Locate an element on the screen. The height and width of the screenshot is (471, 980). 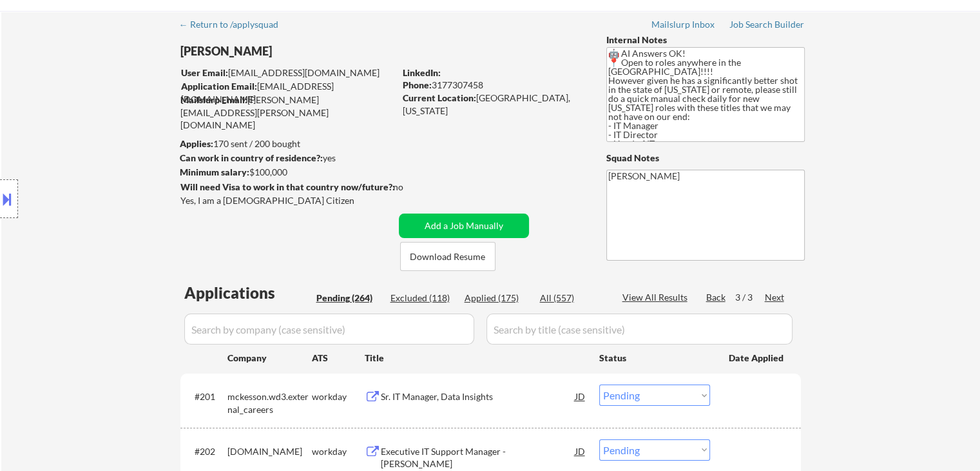
div: View All Results is located at coordinates (657, 297).